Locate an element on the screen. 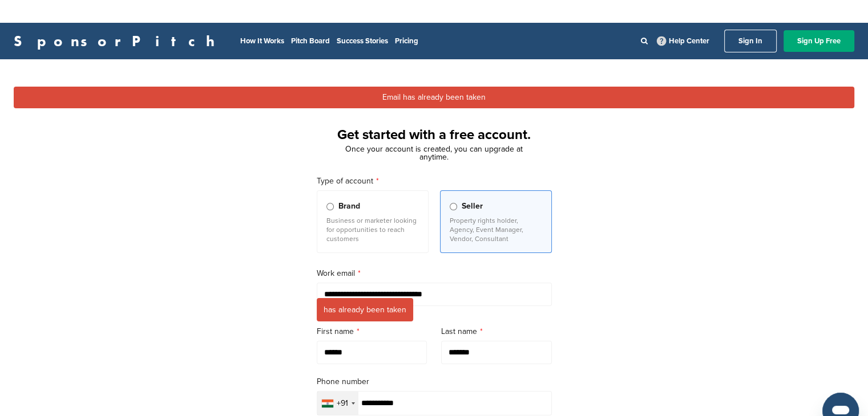  a: Help Center is located at coordinates (683, 41).